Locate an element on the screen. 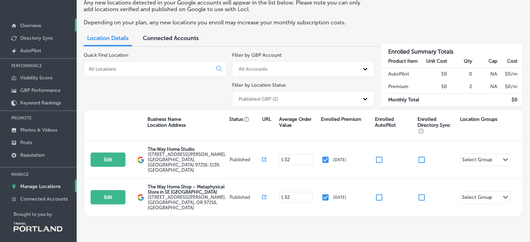 The width and height of the screenshot is (530, 242). td: AutoPilot is located at coordinates (402, 74).